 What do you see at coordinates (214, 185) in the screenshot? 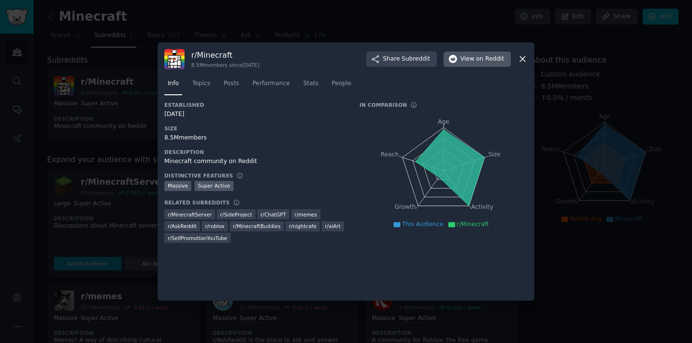
I see `div: Super Active` at bounding box center [214, 185].